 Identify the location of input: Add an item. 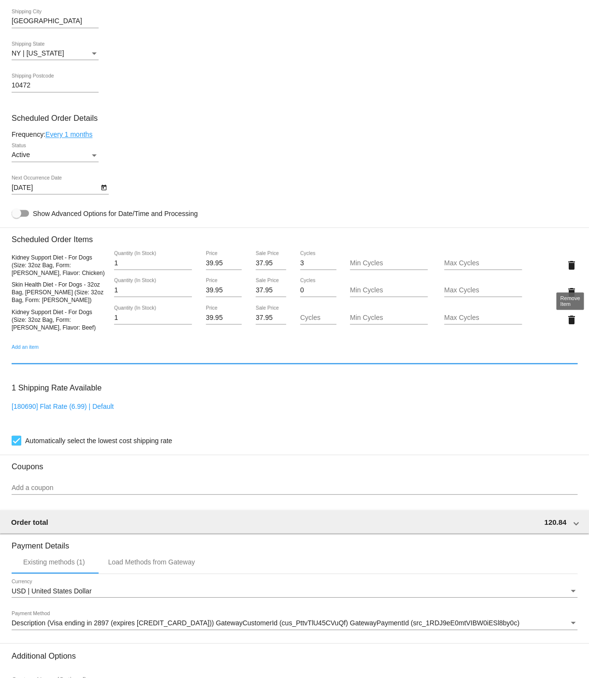
(294, 357).